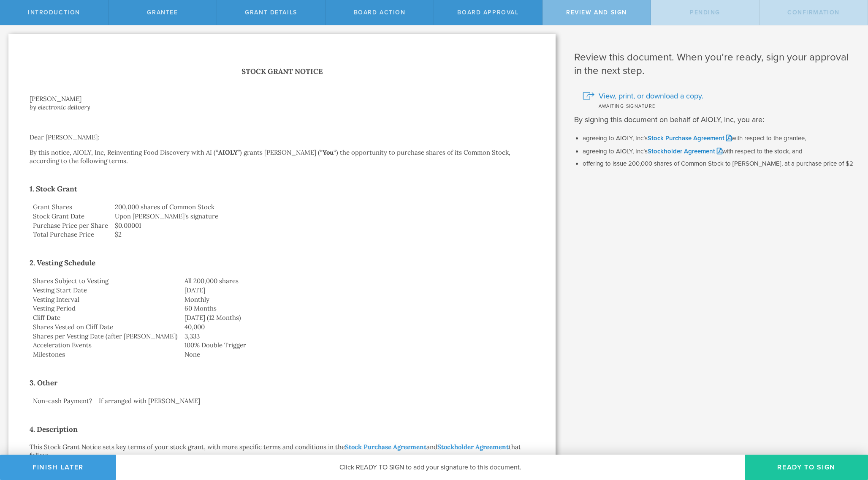 The height and width of the screenshot is (480, 868). Describe the element at coordinates (282, 189) in the screenshot. I see `h2: 1. Stock Grant` at that location.